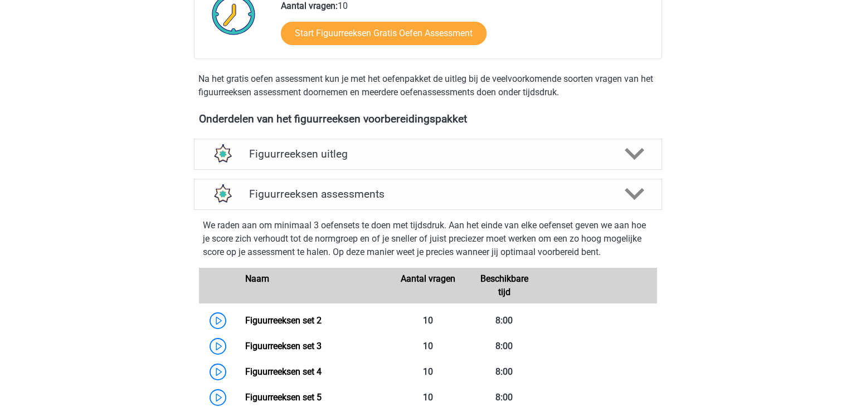 The width and height of the screenshot is (856, 407). What do you see at coordinates (428, 119) in the screenshot?
I see `h4: Onderdelen van het figuurreeksen voorbereidingspakket` at bounding box center [428, 119].